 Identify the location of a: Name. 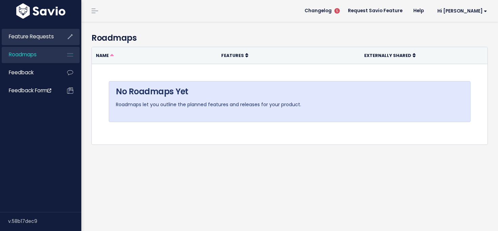
(105, 55).